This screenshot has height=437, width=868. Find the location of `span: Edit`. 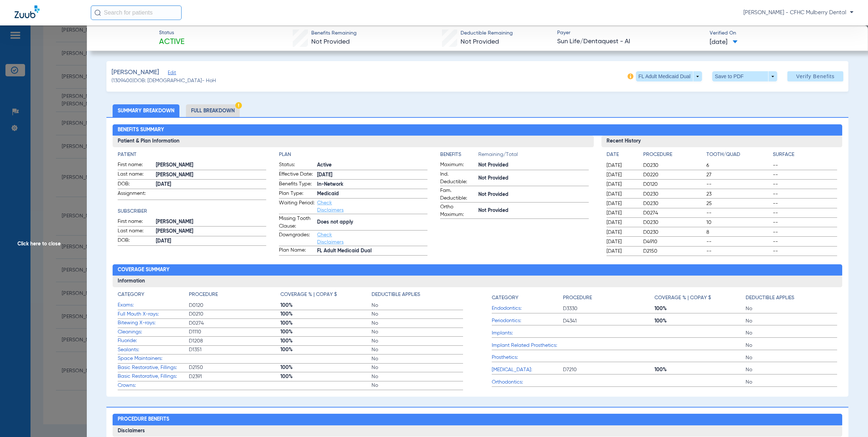

span: Edit is located at coordinates (171, 73).